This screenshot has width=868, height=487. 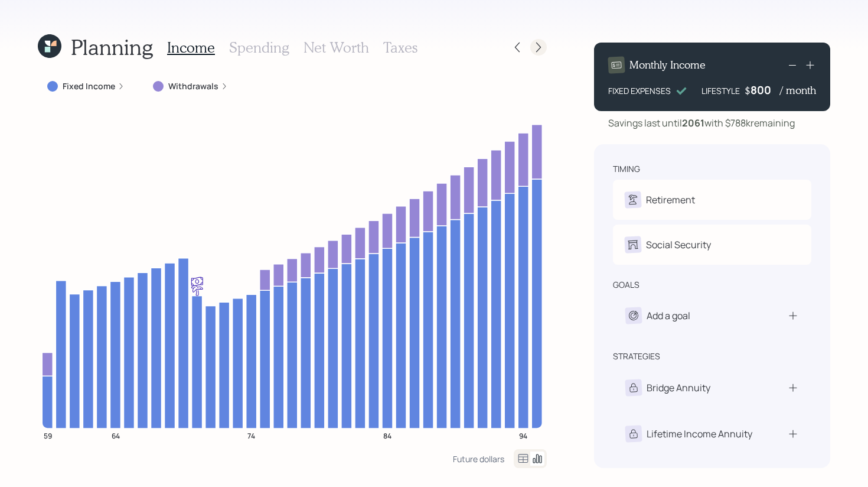 I want to click on div: Retirement, so click(x=670, y=200).